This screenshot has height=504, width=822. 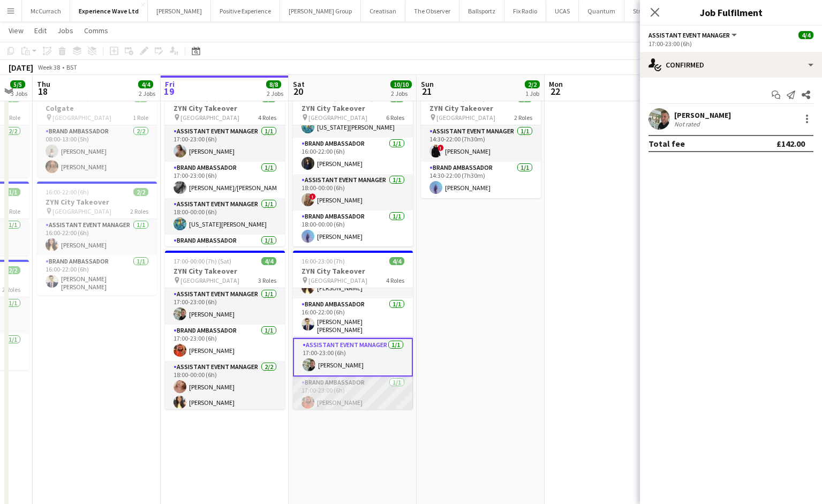 What do you see at coordinates (16, 30) in the screenshot?
I see `span: View` at bounding box center [16, 30].